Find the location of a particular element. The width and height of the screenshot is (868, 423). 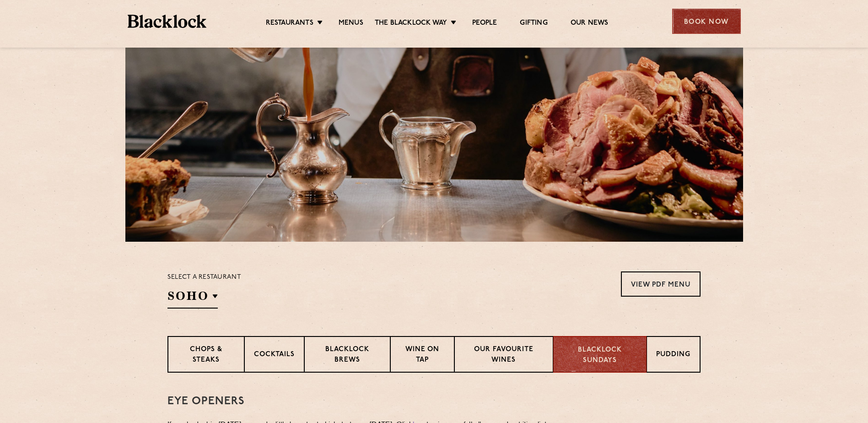

a: View PDF Menu is located at coordinates (660, 283).